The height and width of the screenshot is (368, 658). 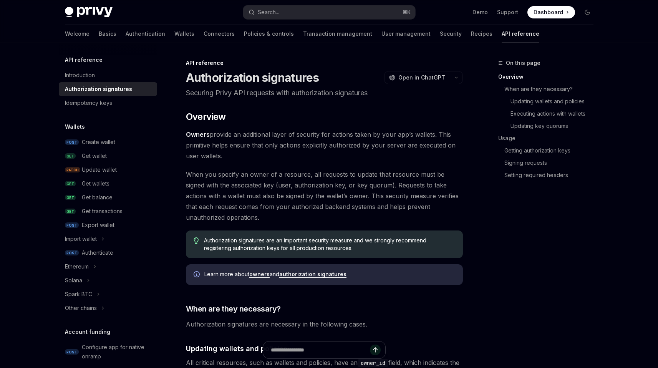 What do you see at coordinates (555, 126) in the screenshot?
I see `a: Updating key quorums` at bounding box center [555, 126].